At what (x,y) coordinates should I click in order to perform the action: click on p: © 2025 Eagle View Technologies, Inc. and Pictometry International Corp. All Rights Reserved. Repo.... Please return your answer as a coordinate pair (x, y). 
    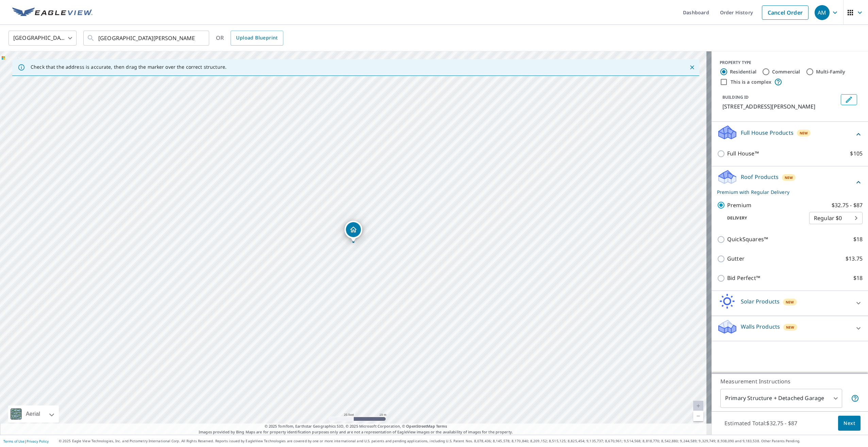
    Looking at the image, I should click on (461, 440).